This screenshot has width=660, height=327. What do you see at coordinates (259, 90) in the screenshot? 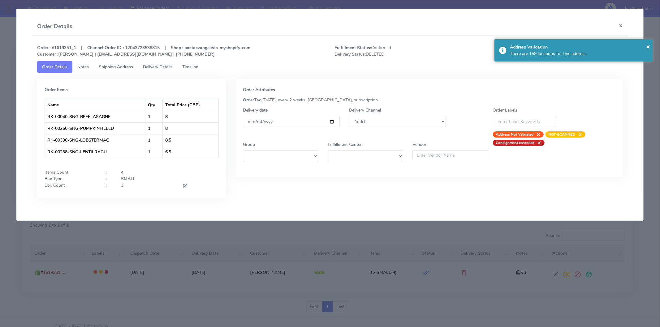
I see `strong: Order Attributes` at bounding box center [259, 90].